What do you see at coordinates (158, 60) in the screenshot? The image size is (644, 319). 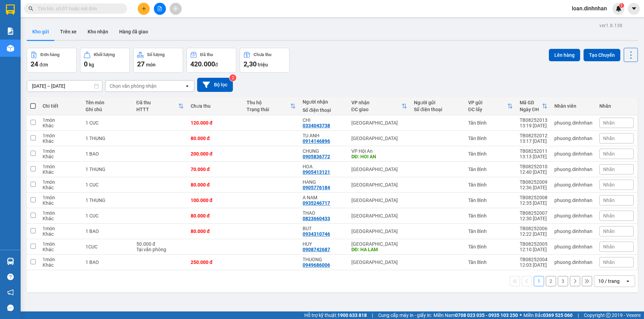 I see `button: Số lượng27món` at bounding box center [158, 60].